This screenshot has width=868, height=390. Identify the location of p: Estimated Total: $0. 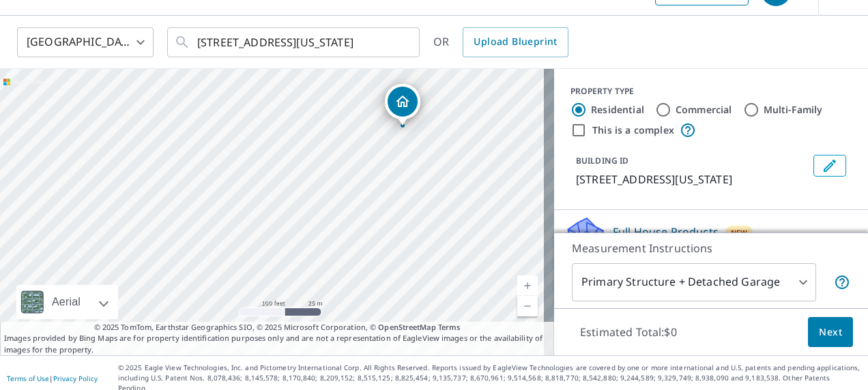
(629, 333).